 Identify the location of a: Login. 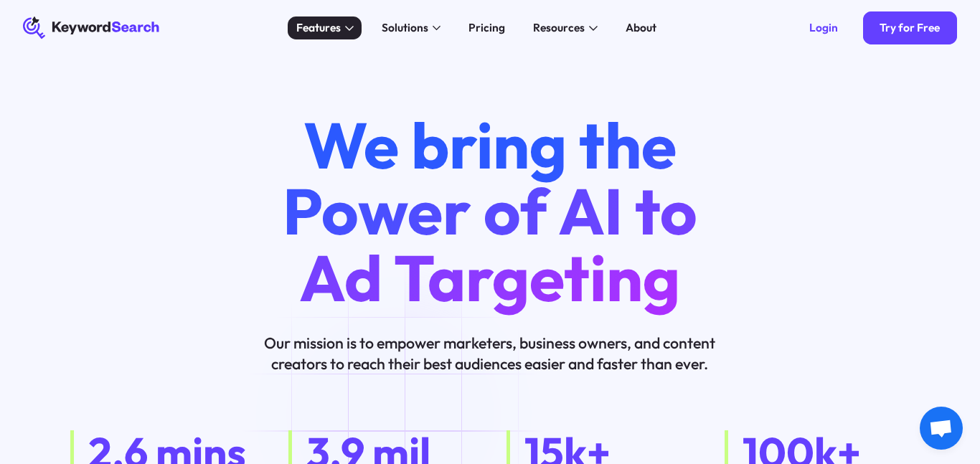
(824, 28).